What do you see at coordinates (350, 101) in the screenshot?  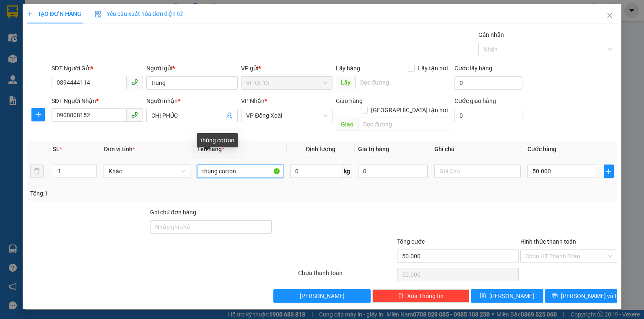 I see `span: Giao hàng` at bounding box center [350, 101].